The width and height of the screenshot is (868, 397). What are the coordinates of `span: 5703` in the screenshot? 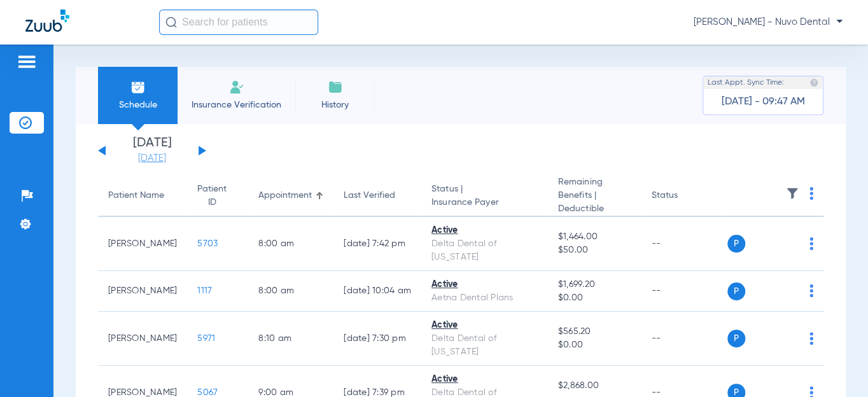 It's located at (208, 243).